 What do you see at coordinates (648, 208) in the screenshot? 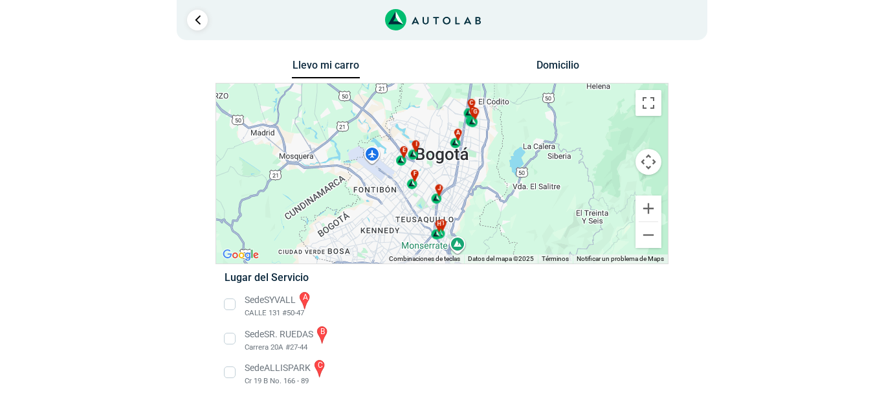
I see `button: Ampliar` at bounding box center [648, 208].